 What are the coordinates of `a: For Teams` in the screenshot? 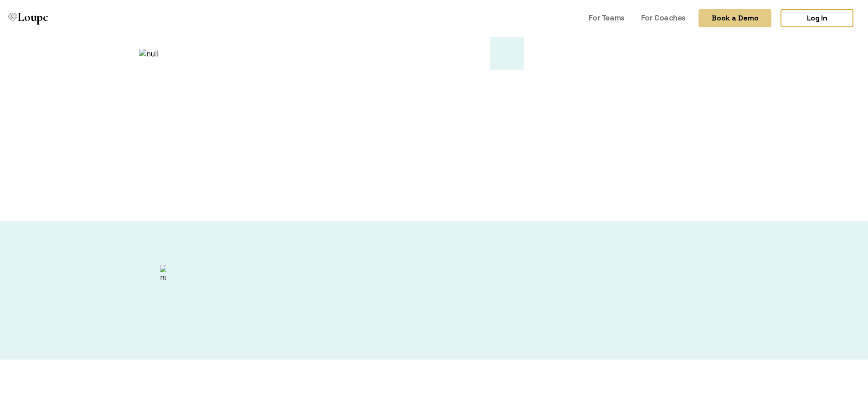 It's located at (606, 18).